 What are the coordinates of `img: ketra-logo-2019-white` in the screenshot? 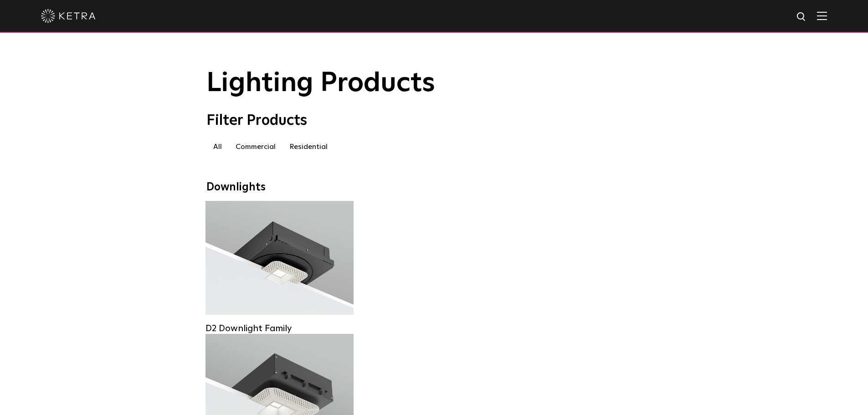 It's located at (68, 16).